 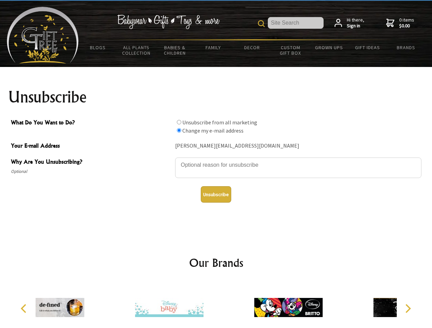 I want to click on strong: $0.00, so click(x=407, y=26).